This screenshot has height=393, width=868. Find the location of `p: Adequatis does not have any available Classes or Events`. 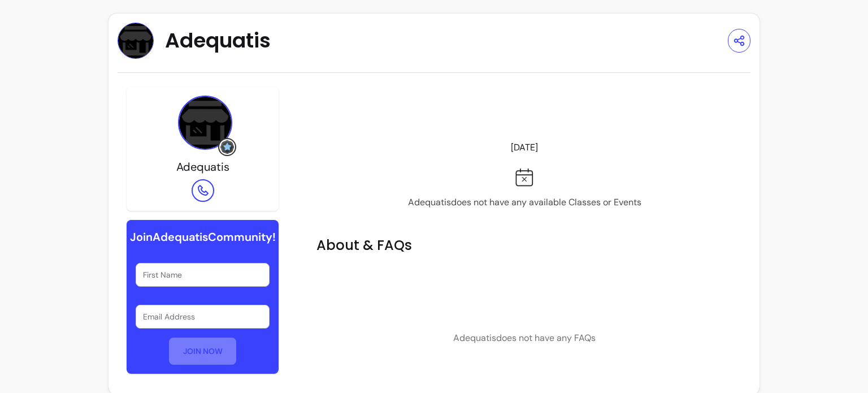

p: Adequatis does not have any available Classes or Events is located at coordinates (524, 203).